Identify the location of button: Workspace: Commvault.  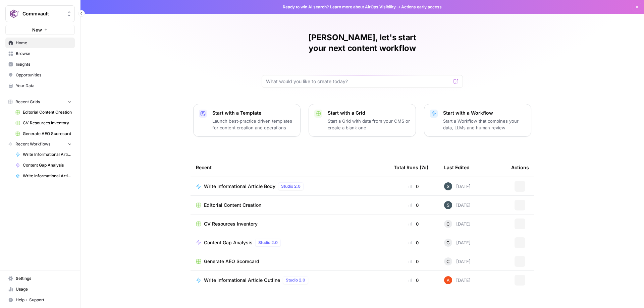
(40, 14).